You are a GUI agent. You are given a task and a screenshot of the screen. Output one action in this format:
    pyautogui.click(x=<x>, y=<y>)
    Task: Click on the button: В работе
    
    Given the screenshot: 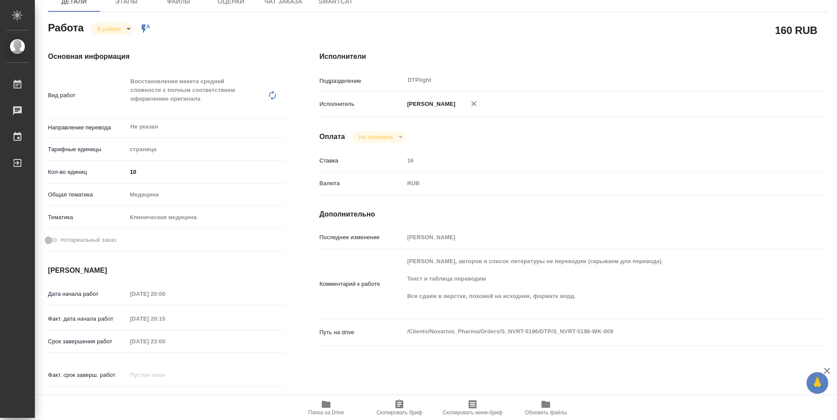 What is the action you would take?
    pyautogui.click(x=109, y=29)
    